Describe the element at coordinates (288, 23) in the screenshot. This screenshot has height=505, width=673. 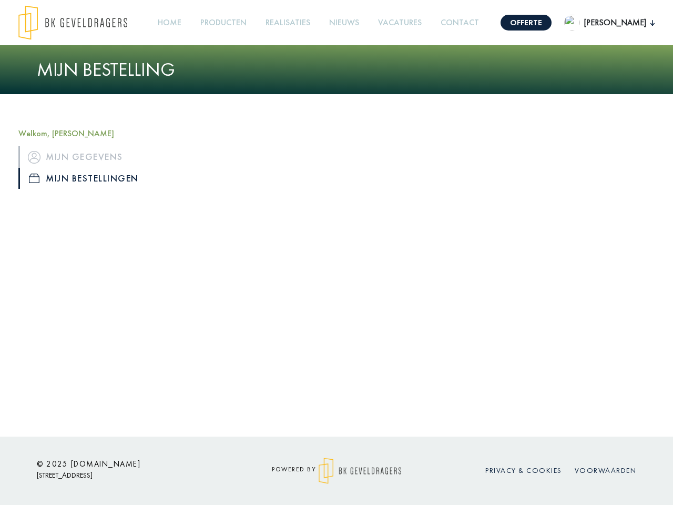
I see `a: Realisaties` at that location.